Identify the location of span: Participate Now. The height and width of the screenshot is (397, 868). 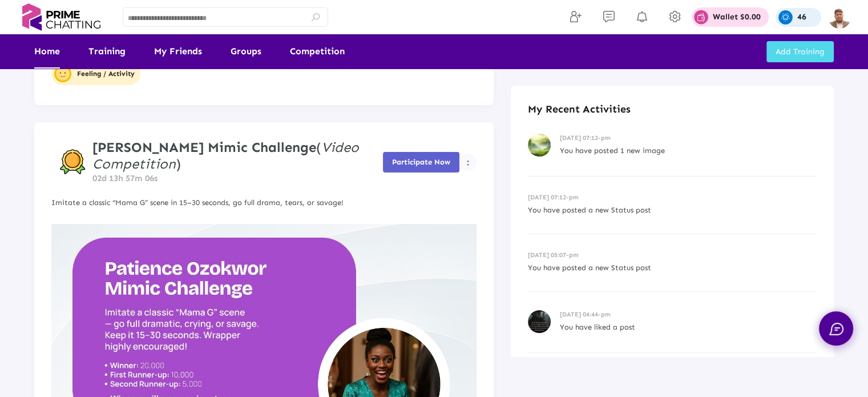
(422, 161).